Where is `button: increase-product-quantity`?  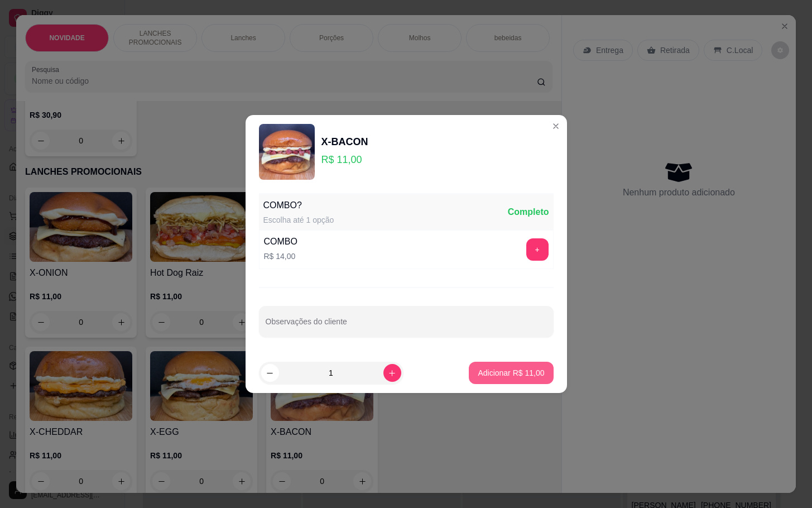 button: increase-product-quantity is located at coordinates (392, 373).